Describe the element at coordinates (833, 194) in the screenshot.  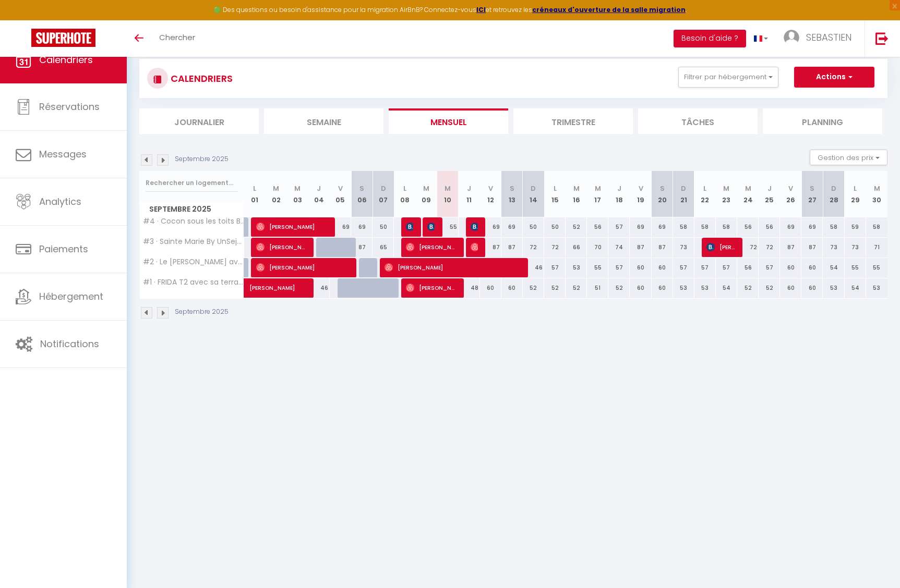
I see `th: 28` at that location.